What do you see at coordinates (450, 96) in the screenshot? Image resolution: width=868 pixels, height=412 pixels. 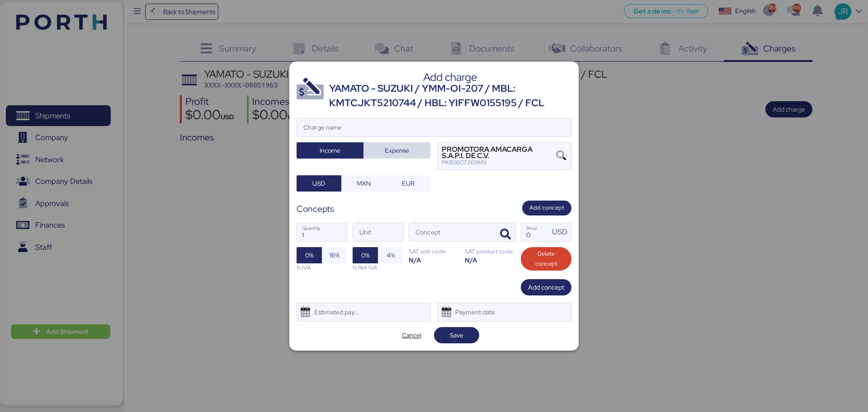 I see `div: YAMATO - SUZUKI / YMM-OI-207 / MBL: KMTCJKT5210744 / HBL: YIFFW0155195 / FCL` at bounding box center [450, 96].